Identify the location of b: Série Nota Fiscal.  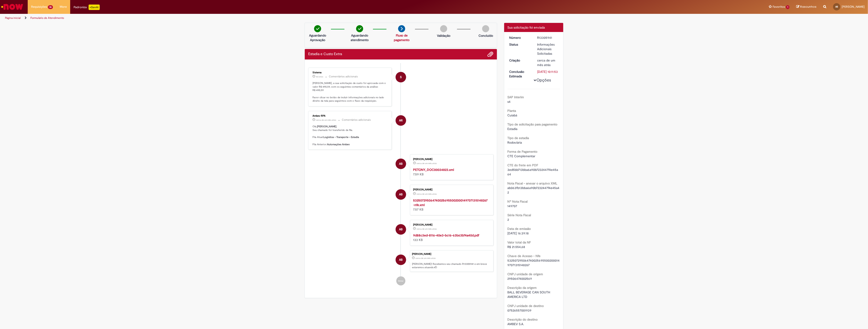
(519, 215).